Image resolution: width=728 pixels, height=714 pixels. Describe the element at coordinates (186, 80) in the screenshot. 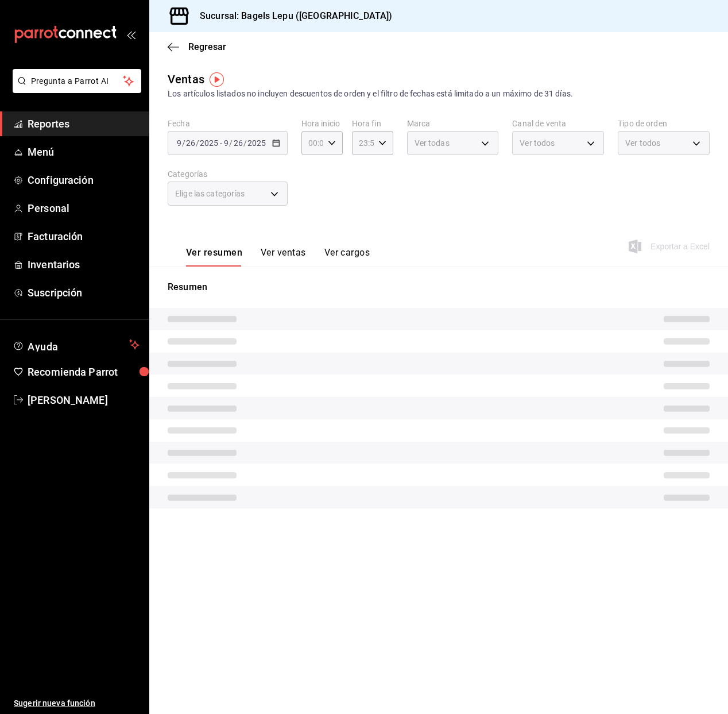

I see `div: Ventas` at that location.